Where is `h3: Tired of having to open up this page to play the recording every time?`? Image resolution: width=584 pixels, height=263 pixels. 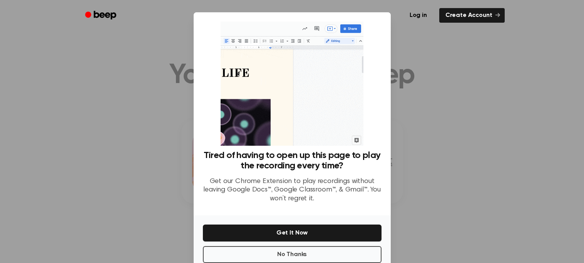 h3: Tired of having to open up this page to play the recording every time? is located at coordinates (292, 161).